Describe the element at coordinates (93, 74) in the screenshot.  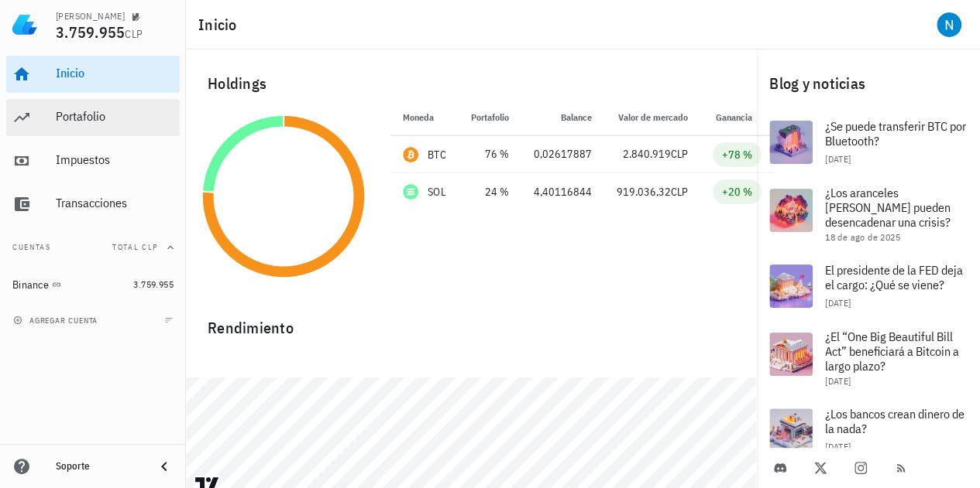
I see `a: Inicio` at that location.